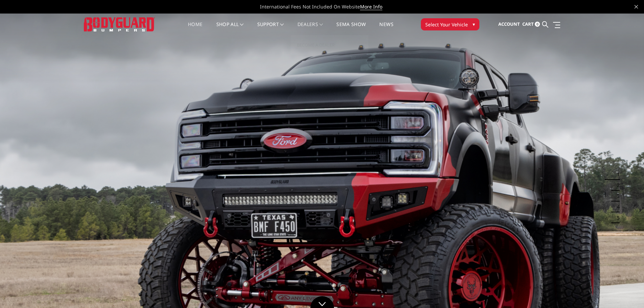  I want to click on a: Home, so click(195, 29).